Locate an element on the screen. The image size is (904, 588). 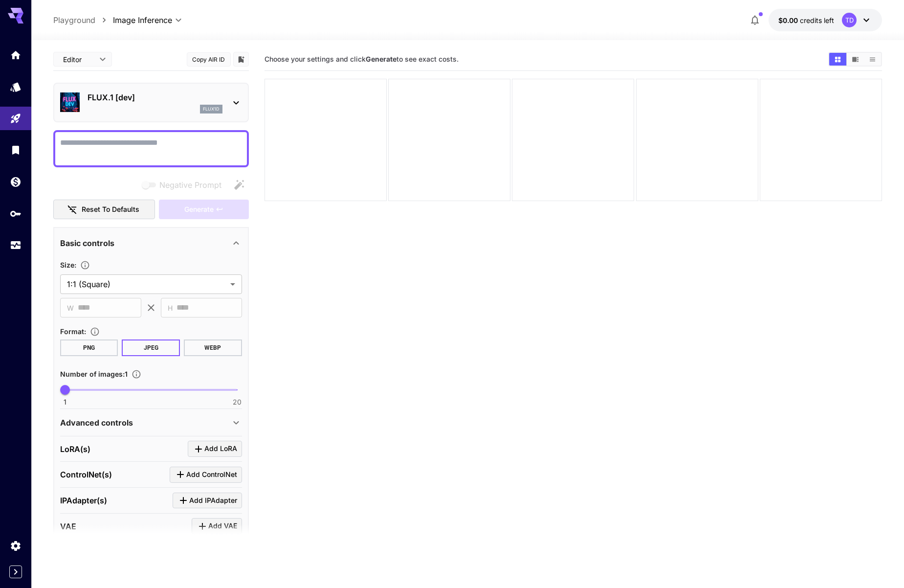
span: Add IPAdapter is located at coordinates (213, 500).